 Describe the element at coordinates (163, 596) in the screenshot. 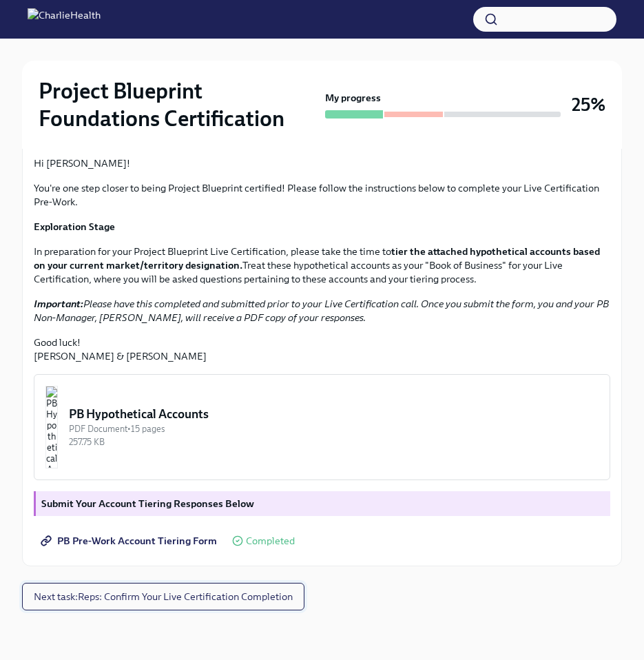

I see `button: Next task:Reps: Confirm Your Live Certification Completion` at that location.